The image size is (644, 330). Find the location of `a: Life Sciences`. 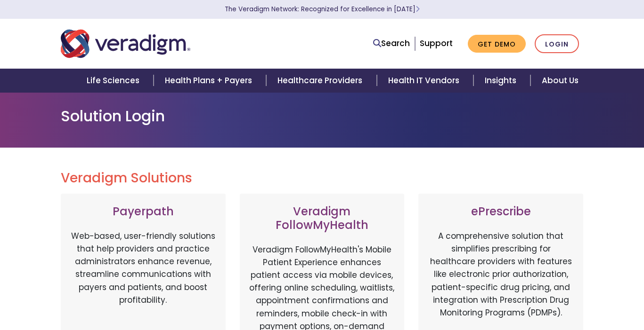

a: Life Sciences is located at coordinates (115, 80).